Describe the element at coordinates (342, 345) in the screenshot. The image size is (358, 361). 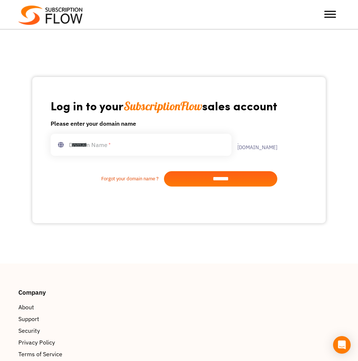
I see `div: Open Intercom Messenger` at that location.